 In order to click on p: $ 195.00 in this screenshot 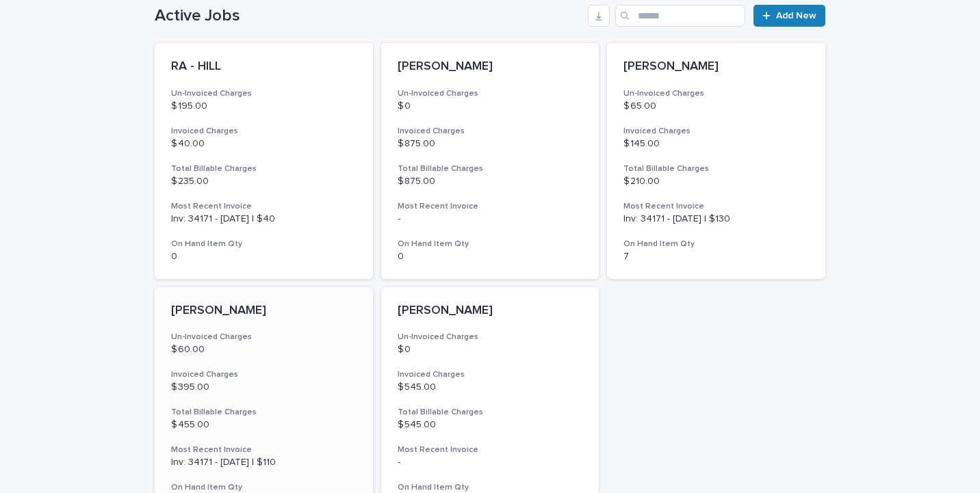, I will do `click(264, 106)`.